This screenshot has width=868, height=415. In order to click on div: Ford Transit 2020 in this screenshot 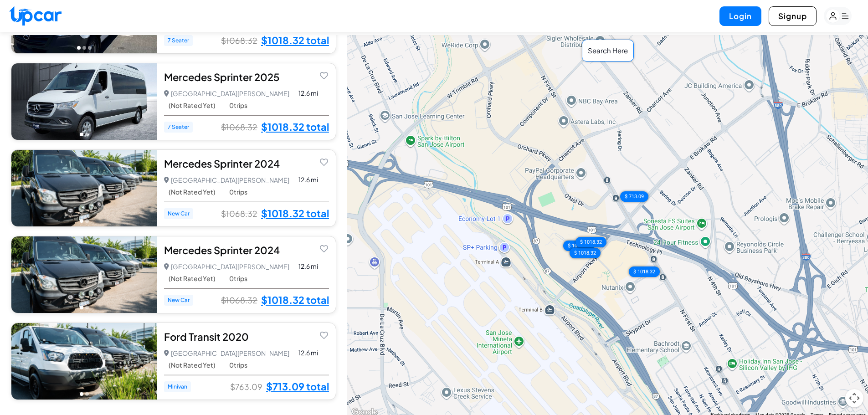, I will do `click(246, 336)`.